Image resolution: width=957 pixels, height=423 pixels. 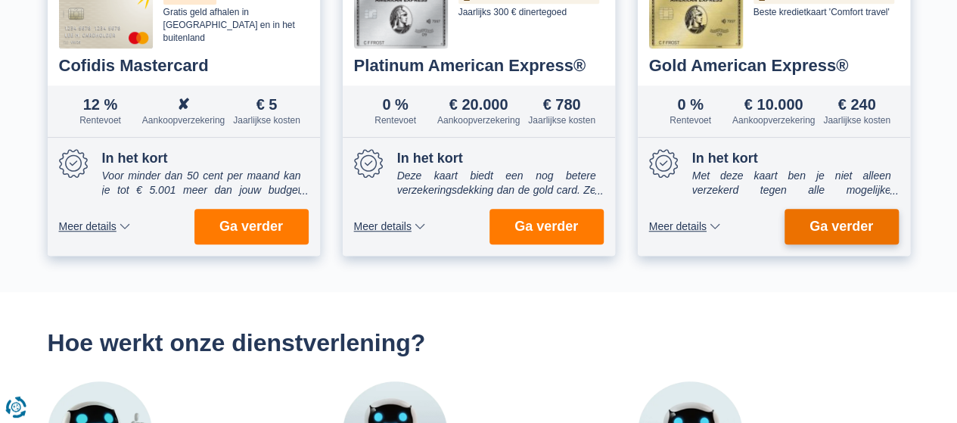 I want to click on div: € 780, so click(x=562, y=104).